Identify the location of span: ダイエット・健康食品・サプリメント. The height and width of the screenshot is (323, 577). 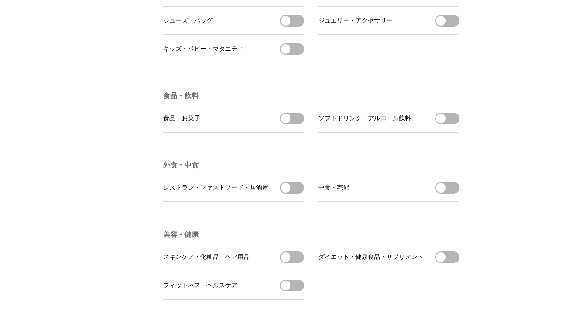
(371, 257).